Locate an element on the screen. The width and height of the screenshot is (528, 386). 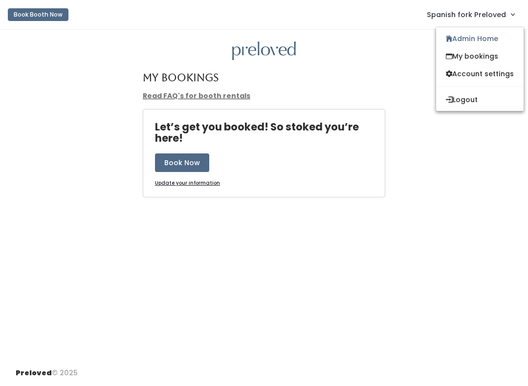
h4: Let’s get you booked! So stoked you’re here! is located at coordinates (270, 132).